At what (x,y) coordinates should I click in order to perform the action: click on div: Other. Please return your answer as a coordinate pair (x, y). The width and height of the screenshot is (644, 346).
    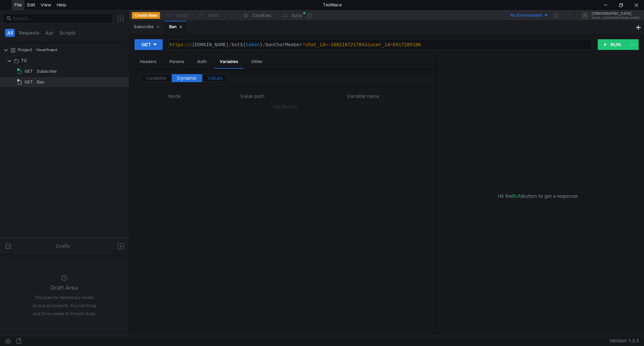
    Looking at the image, I should click on (257, 62).